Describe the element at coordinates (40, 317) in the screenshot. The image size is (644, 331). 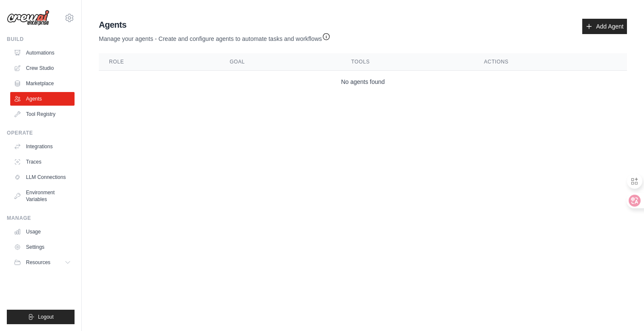
I see `button: Logout` at that location.